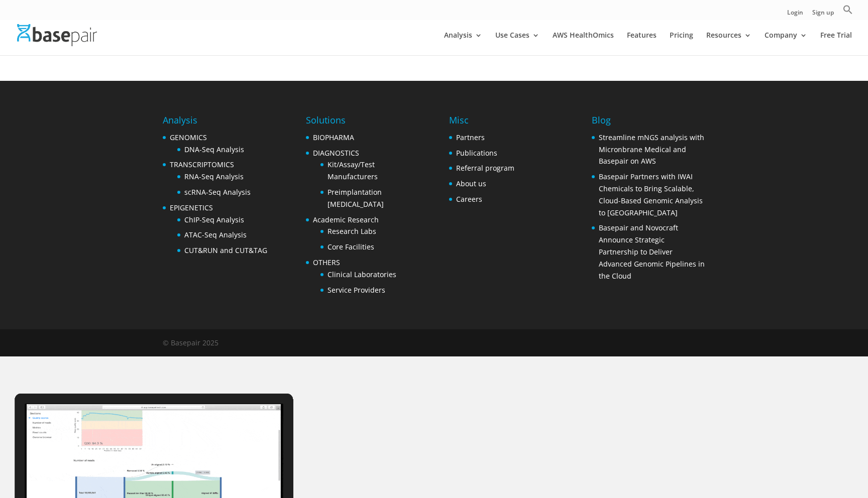 This screenshot has width=868, height=498. Describe the element at coordinates (641, 43) in the screenshot. I see `a: Features` at that location.